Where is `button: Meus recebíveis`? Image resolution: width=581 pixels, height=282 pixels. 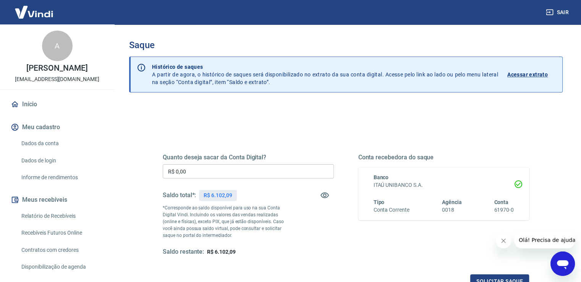
button: Meus recebíveis is located at coordinates (57, 200).